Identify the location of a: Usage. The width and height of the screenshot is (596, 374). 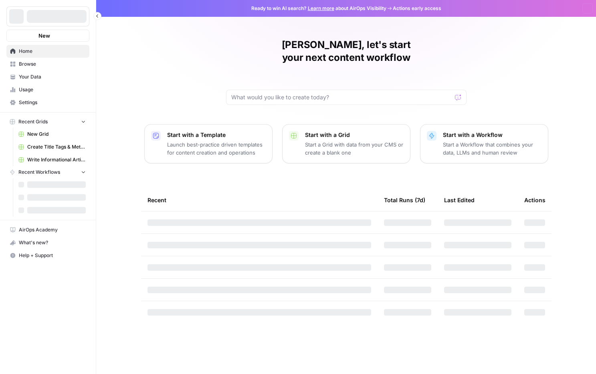
(48, 90).